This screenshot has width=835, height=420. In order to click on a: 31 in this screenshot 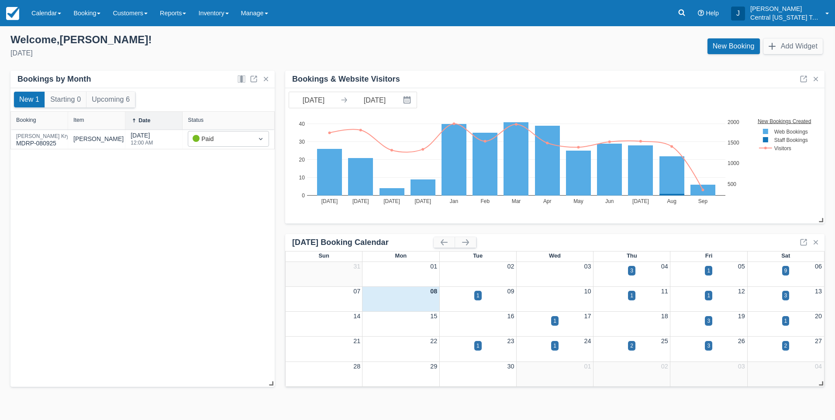, I will do `click(357, 266)`.